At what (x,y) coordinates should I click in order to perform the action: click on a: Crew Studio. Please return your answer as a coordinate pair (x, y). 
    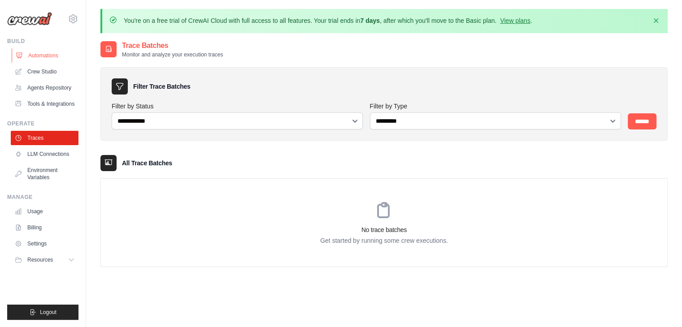
    Looking at the image, I should click on (44, 72).